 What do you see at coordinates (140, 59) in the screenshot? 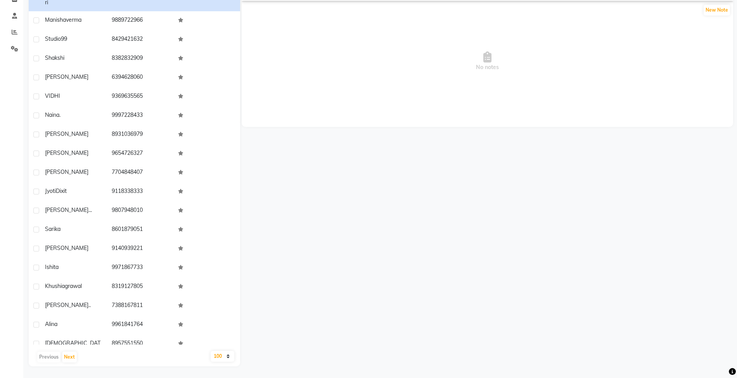
I see `td: 8382832909` at bounding box center [140, 59].